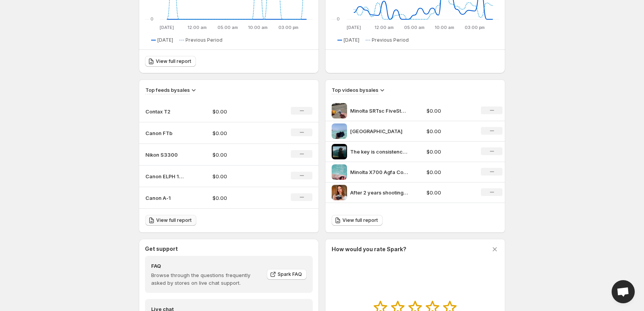  I want to click on p: Browse through the questions frequently asked by stores on live chat support., so click(207, 279).